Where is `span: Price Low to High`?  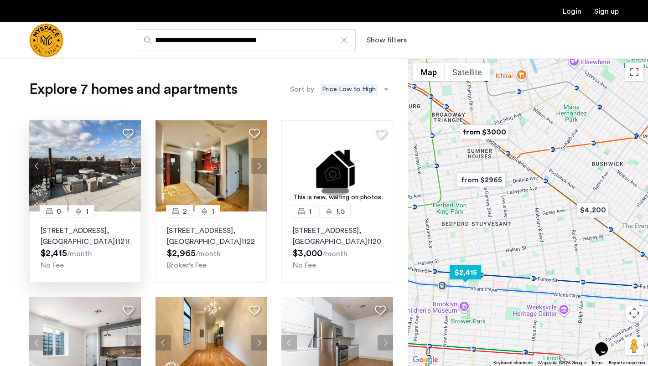
span: Price Low to High is located at coordinates (349, 89).